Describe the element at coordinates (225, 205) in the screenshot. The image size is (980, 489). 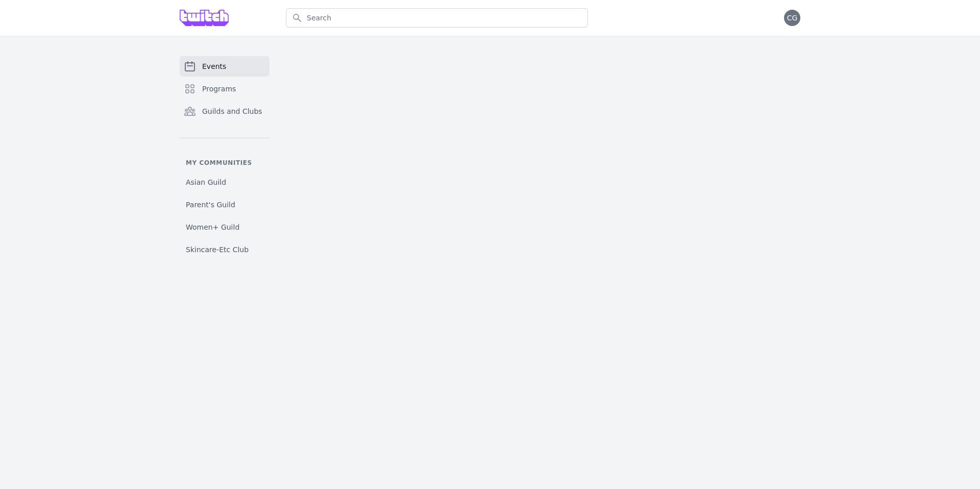
I see `a: Parent's Guild` at that location.